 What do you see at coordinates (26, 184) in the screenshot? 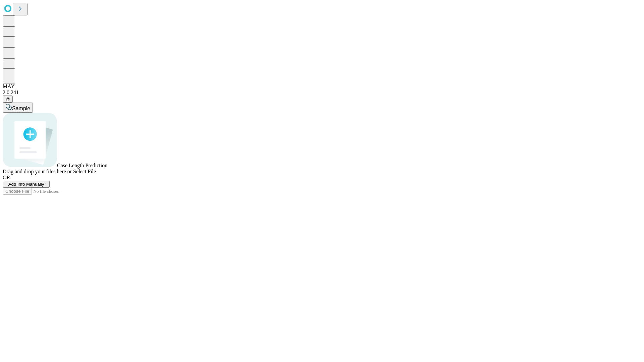
I see `span: Add Info Manually` at bounding box center [26, 184].